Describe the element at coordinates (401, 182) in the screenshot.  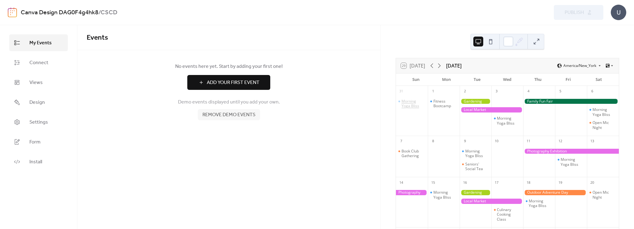
I see `div: 14` at that location.